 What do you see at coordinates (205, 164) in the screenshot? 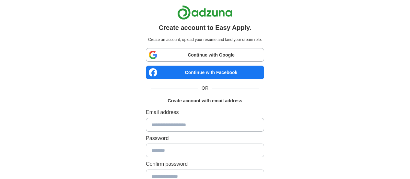
I see `label: Confirm password` at bounding box center [205, 164].